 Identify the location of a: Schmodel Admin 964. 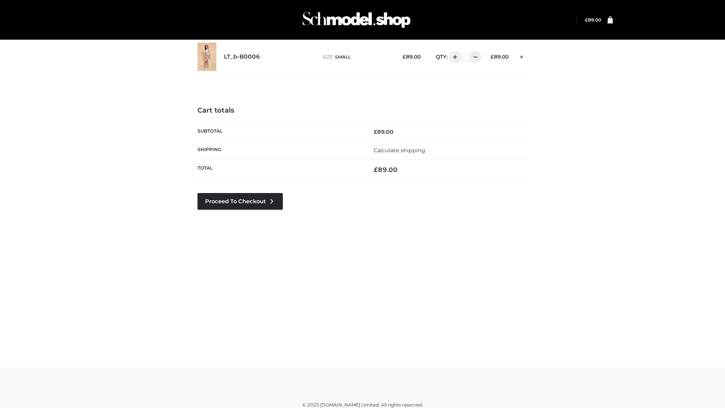
(357, 20).